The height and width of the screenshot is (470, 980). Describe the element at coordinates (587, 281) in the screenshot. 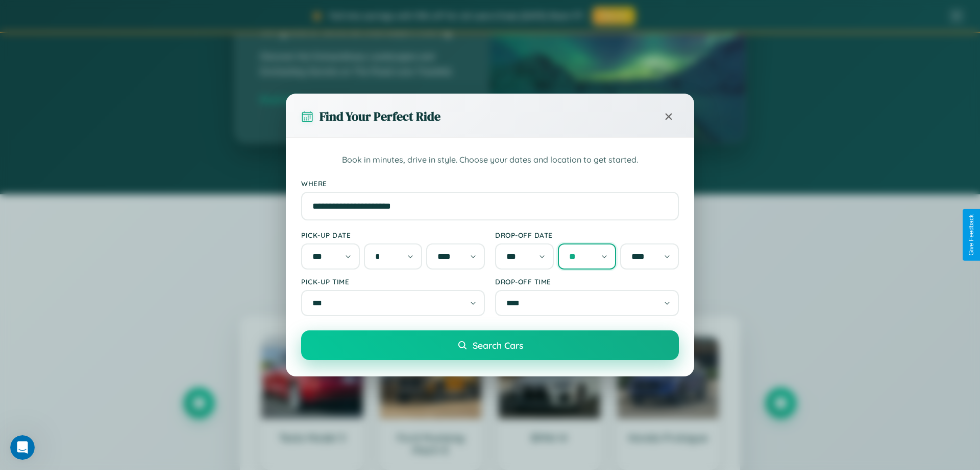

I see `label: Drop-off Time` at that location.